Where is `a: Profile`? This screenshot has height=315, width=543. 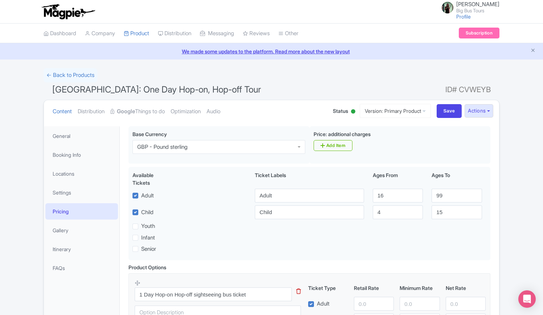 a: Profile is located at coordinates (464, 16).